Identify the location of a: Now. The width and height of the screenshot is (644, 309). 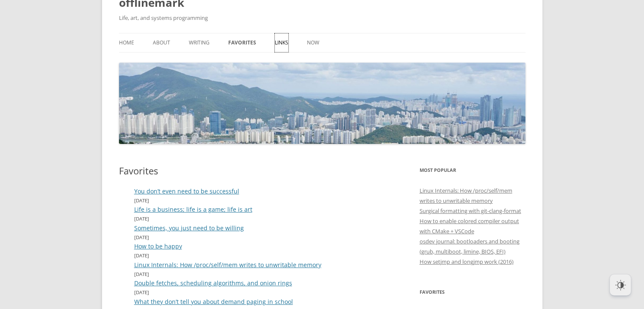
(313, 42).